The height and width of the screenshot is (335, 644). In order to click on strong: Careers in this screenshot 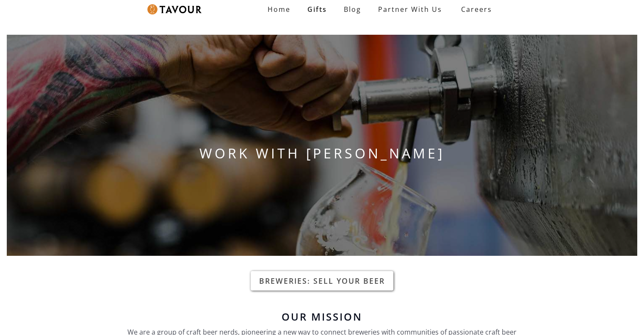, I will do `click(476, 9)`.